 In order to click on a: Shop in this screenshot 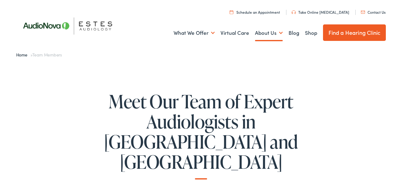, I will do `click(311, 33)`.